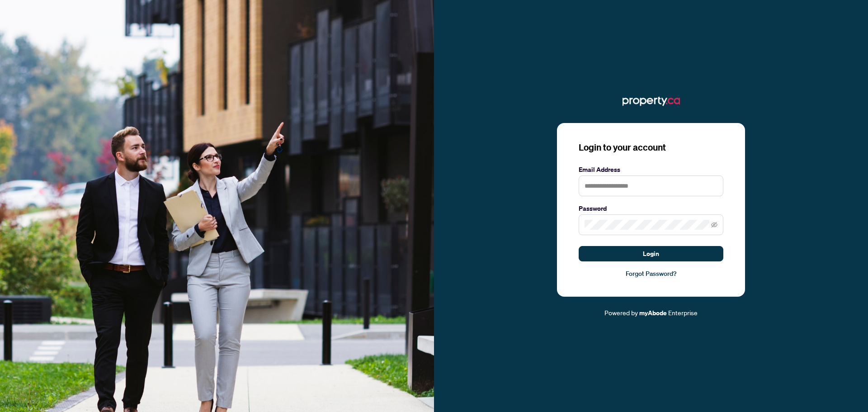 Image resolution: width=868 pixels, height=412 pixels. Describe the element at coordinates (651, 101) in the screenshot. I see `img: ma-logo` at that location.